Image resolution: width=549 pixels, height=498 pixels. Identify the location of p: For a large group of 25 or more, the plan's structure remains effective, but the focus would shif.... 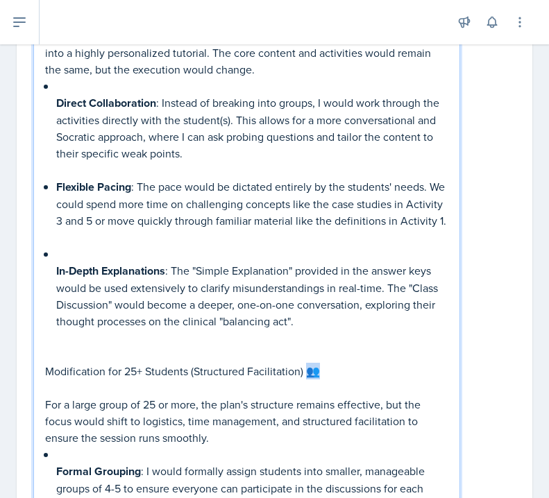
(246, 421).